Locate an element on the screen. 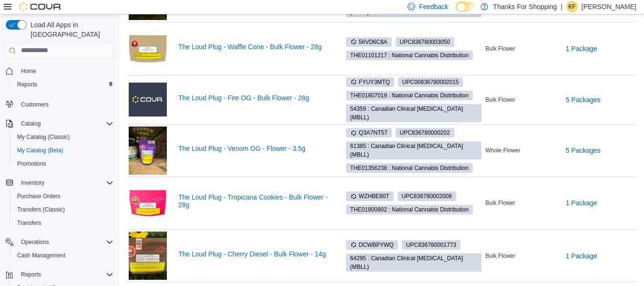 Image resolution: width=644 pixels, height=286 pixels. span: 56VD6C8A is located at coordinates (369, 42).